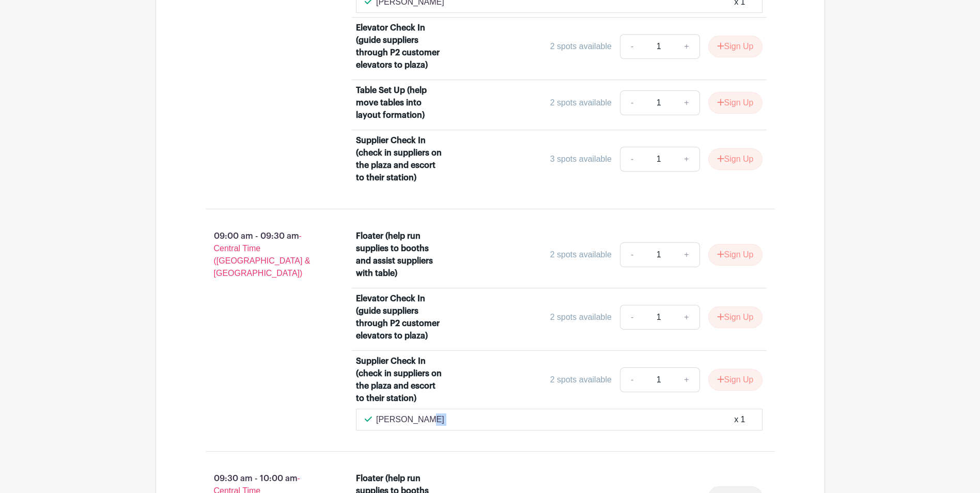 This screenshot has height=493, width=980. Describe the element at coordinates (739, 420) in the screenshot. I see `div: x 1` at that location.